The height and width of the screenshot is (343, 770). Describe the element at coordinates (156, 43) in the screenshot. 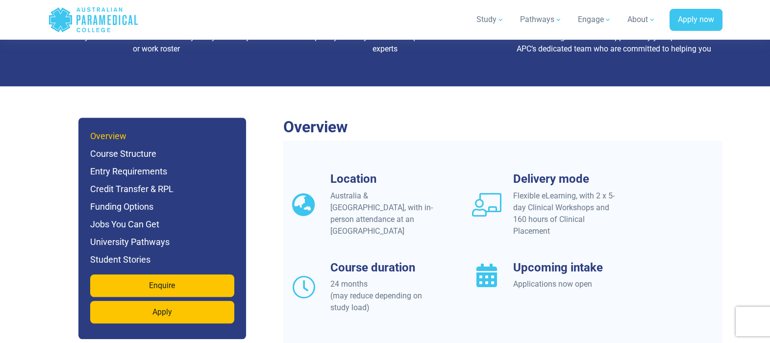

I see `p: Choose your own schedule and fit study into your lifestyle or work roster` at that location.